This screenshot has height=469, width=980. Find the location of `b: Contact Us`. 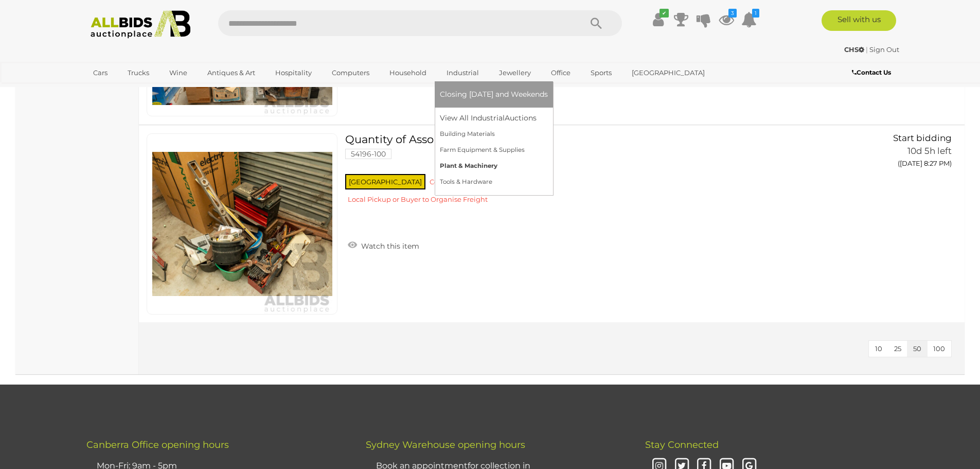

b: Contact Us is located at coordinates (872, 72).